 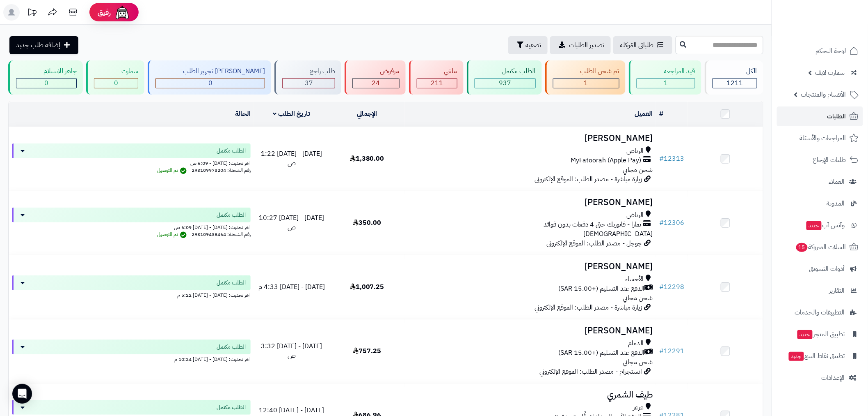 I want to click on a: تاريخ الطلب, so click(x=292, y=114).